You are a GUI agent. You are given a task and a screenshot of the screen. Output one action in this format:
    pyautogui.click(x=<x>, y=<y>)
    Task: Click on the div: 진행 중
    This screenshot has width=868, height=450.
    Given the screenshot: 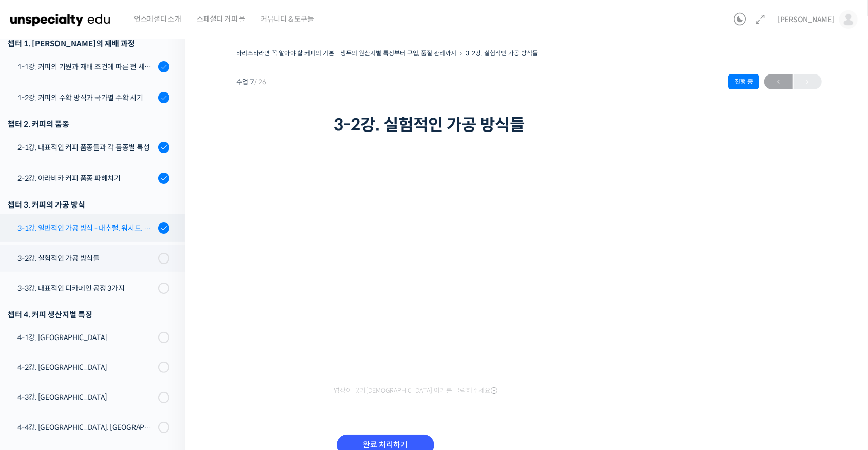 What is the action you would take?
    pyautogui.click(x=744, y=81)
    